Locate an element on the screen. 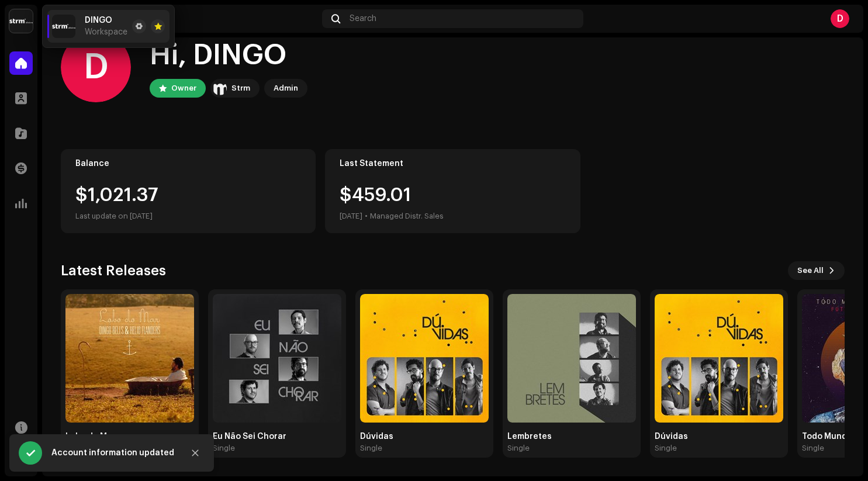  img: 8602ad12-bea1-4539-b698-25b5af5b6533 is located at coordinates (571, 358).